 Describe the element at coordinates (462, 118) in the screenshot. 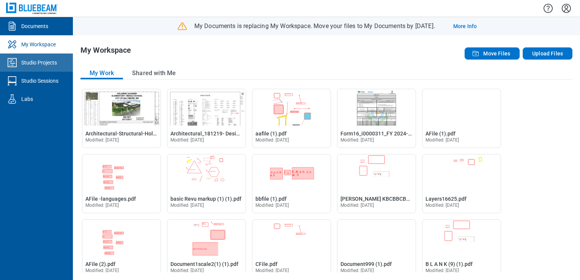

I see `div: Open AFile (1).pdf in Editor` at that location.